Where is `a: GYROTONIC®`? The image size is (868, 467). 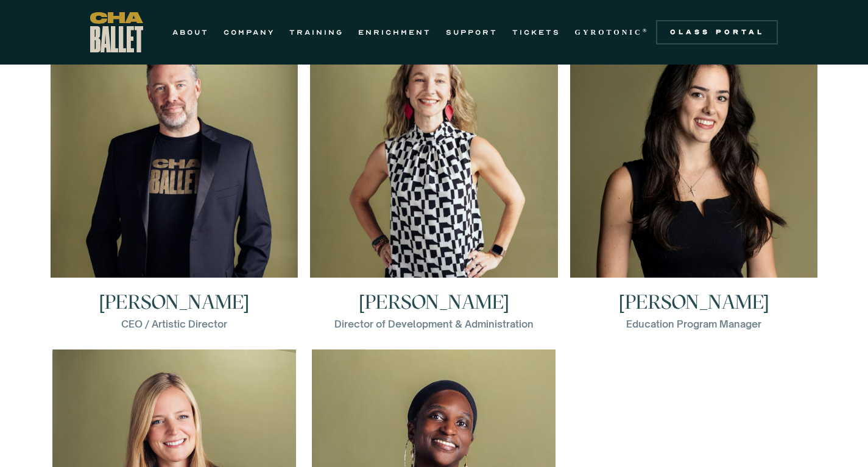 a: GYROTONIC® is located at coordinates (612, 33).